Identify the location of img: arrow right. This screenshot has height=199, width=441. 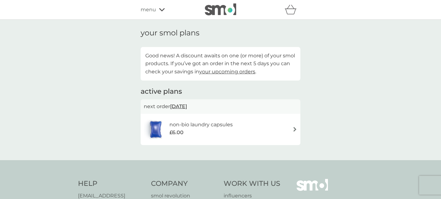
(294, 129).